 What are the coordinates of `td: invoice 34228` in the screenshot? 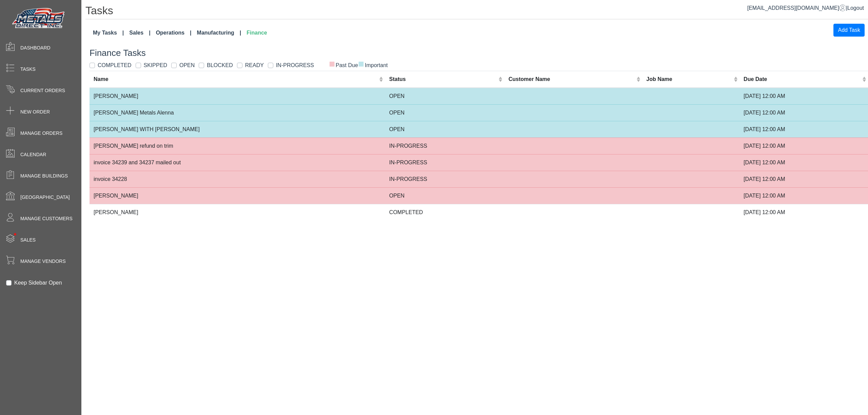 It's located at (237, 179).